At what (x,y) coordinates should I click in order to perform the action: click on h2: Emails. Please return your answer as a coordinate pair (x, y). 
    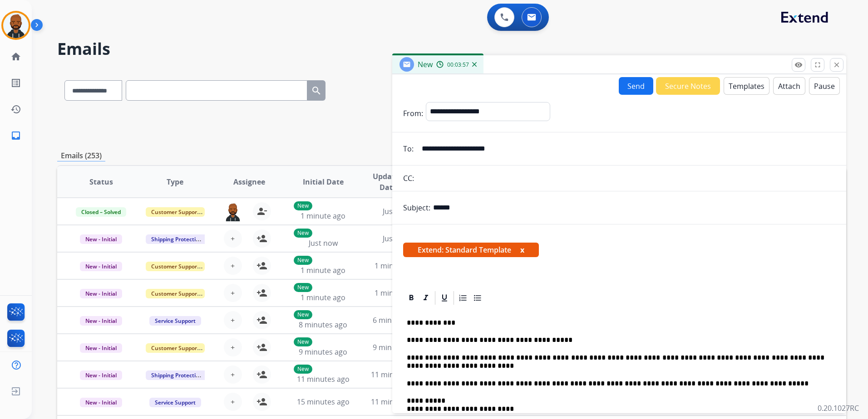
    Looking at the image, I should click on (452, 49).